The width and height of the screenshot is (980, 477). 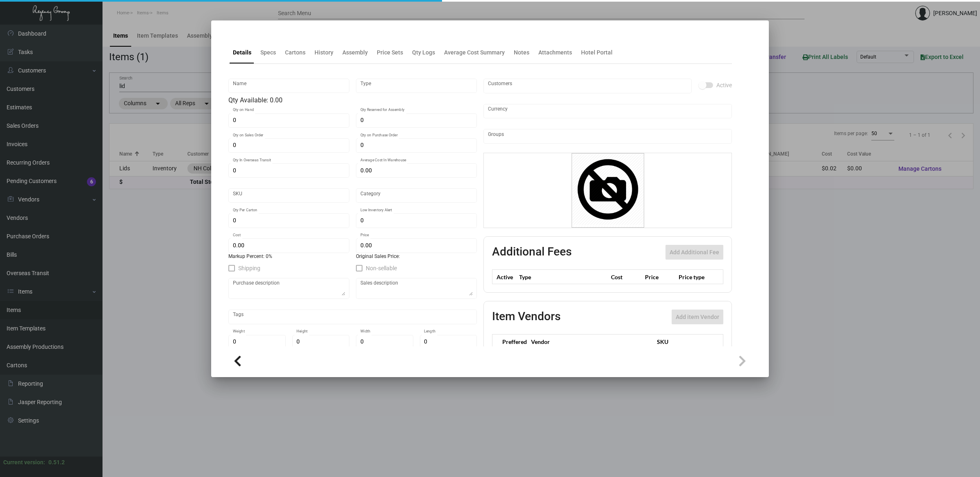 What do you see at coordinates (522, 52) in the screenshot?
I see `div: Notes` at bounding box center [522, 52].